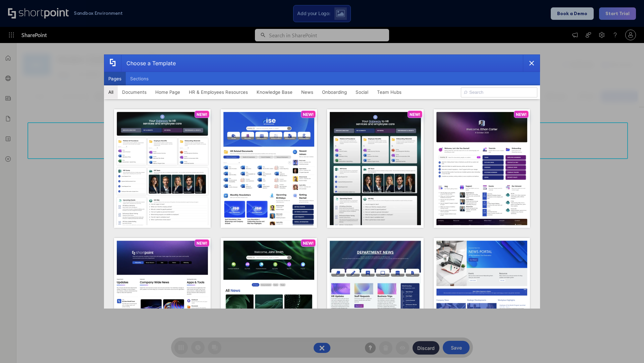 The height and width of the screenshot is (363, 644). Describe the element at coordinates (335, 92) in the screenshot. I see `button: Onboarding` at that location.